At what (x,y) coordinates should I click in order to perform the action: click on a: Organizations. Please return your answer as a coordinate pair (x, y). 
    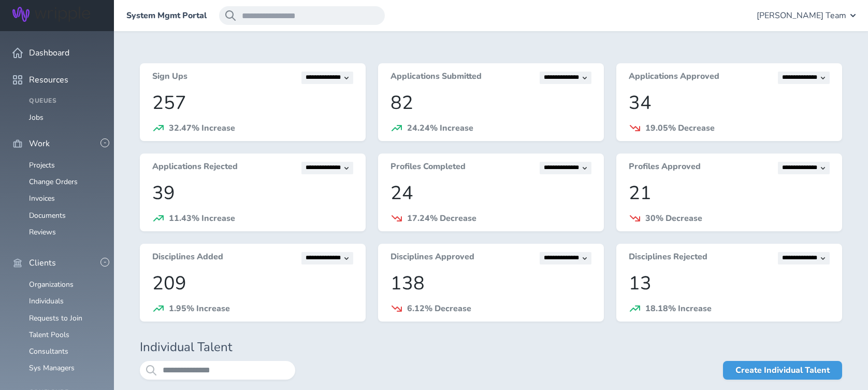
    Looking at the image, I should click on (51, 284).